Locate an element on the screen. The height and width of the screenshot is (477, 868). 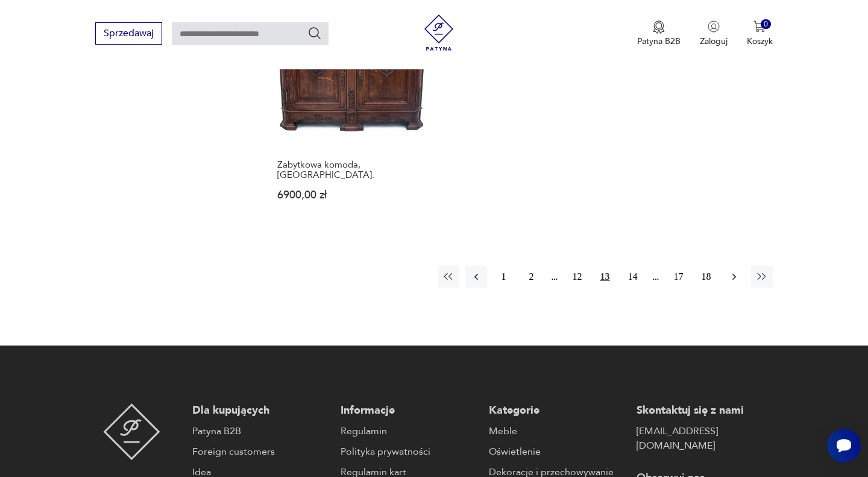
a: Ikona medaluPatyna B2B is located at coordinates (659, 34).